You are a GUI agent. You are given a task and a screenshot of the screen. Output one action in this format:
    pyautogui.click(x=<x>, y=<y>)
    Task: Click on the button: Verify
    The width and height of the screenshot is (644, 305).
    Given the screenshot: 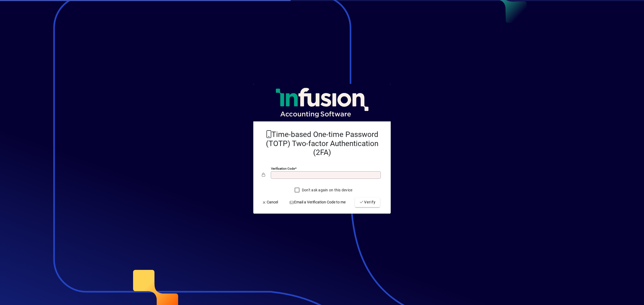 What is the action you would take?
    pyautogui.click(x=367, y=202)
    